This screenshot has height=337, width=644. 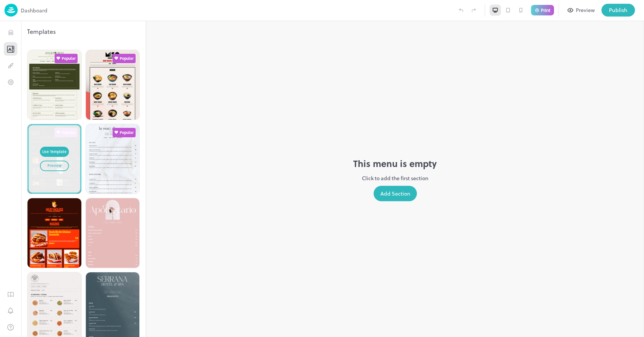 I want to click on button: Design, so click(x=11, y=66).